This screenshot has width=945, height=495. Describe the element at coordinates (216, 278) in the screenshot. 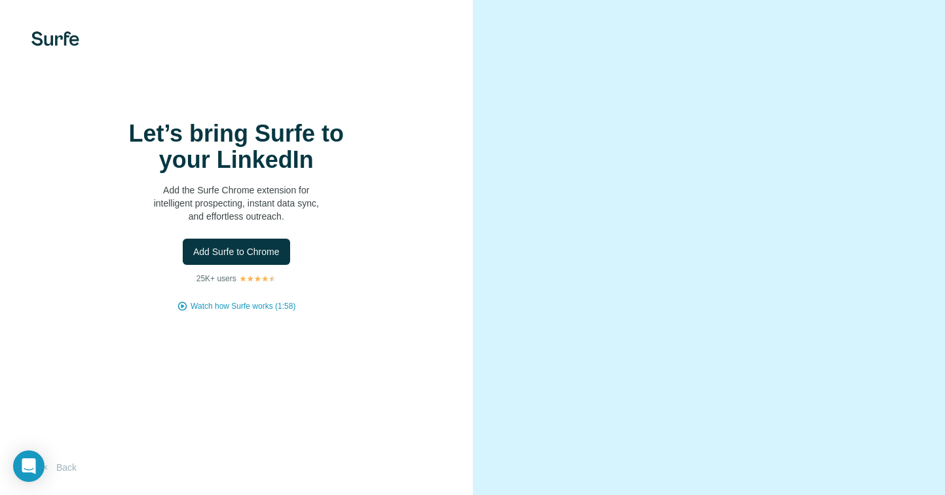

I see `p: 25K+ users` at that location.